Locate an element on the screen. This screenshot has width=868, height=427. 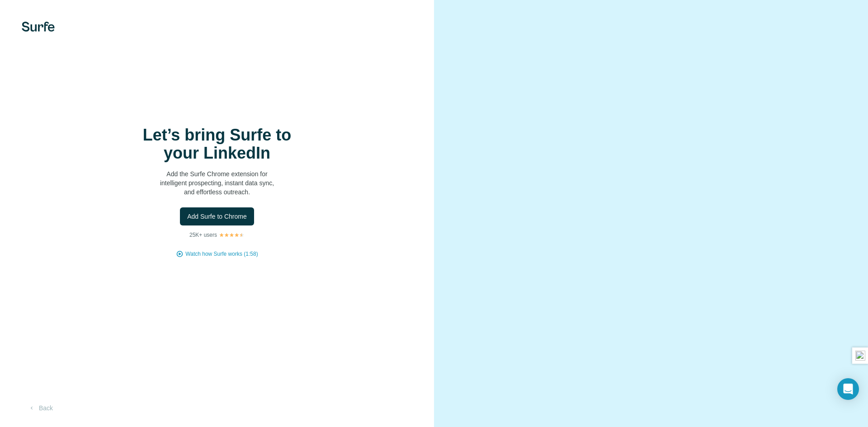
img: Rating Stars is located at coordinates (232, 235).